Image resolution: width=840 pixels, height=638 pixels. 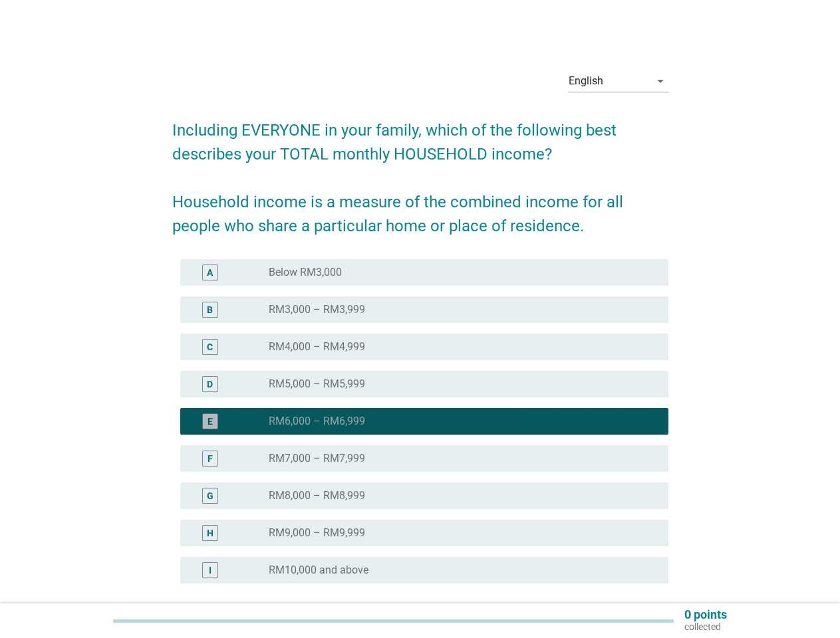 What do you see at coordinates (316, 422) in the screenshot?
I see `label: RM6,000 – RM6,999` at bounding box center [316, 422].